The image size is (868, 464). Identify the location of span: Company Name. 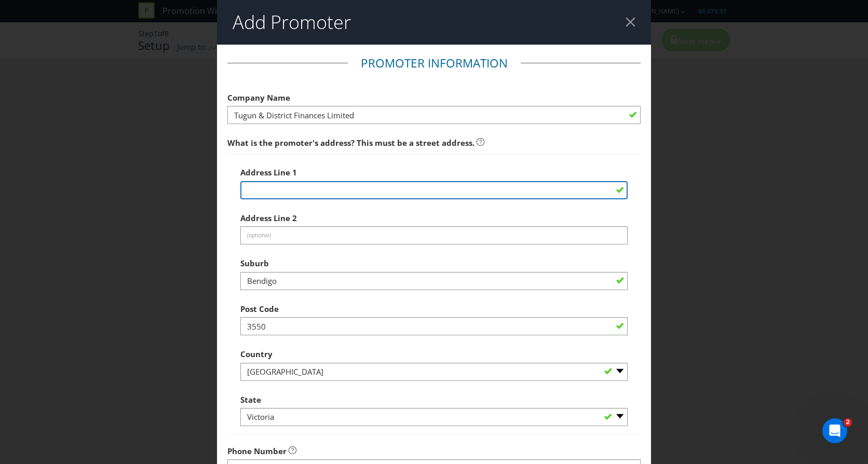
(259, 98).